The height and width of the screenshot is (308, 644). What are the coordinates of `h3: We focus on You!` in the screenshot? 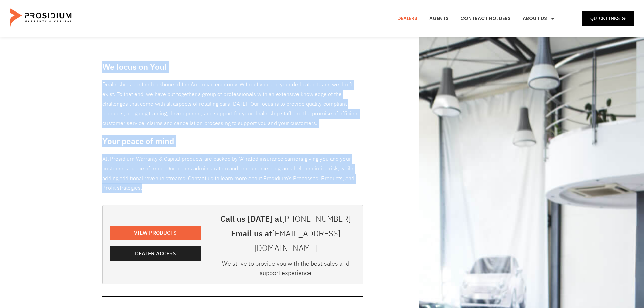 It's located at (233, 67).